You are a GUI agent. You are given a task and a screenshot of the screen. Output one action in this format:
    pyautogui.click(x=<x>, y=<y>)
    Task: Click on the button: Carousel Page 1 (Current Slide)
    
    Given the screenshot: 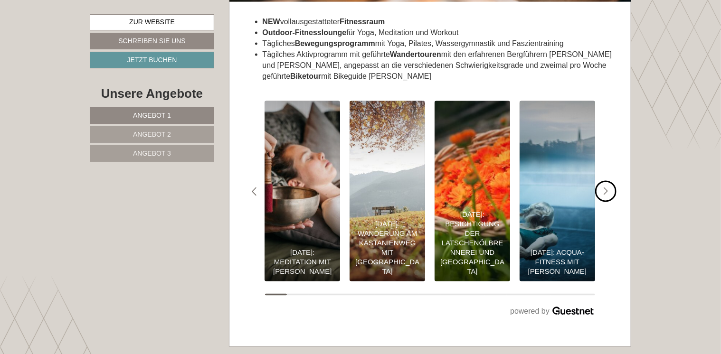 What is the action you would take?
    pyautogui.click(x=276, y=295)
    